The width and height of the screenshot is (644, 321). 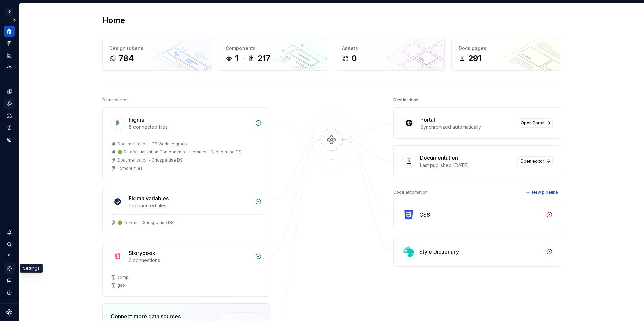 I want to click on button: Expand sidebar, so click(x=14, y=21).